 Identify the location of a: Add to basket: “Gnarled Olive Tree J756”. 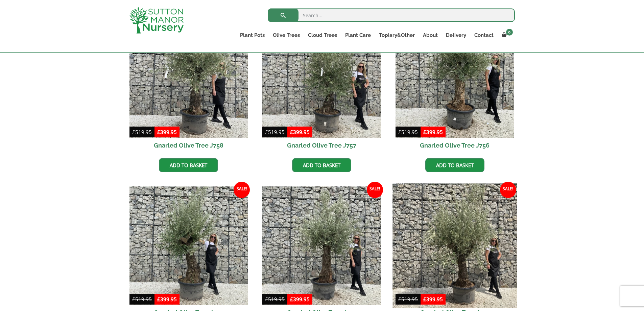
(455, 165).